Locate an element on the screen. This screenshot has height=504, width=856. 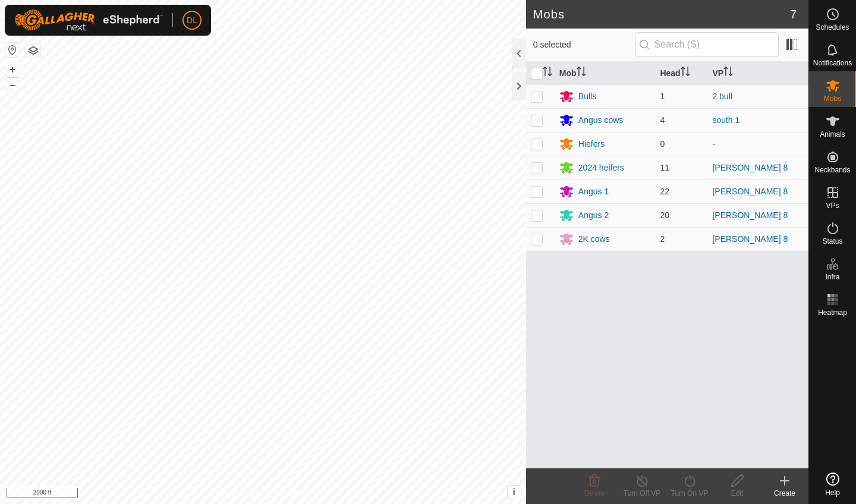
div: Angus cows is located at coordinates (601, 120).